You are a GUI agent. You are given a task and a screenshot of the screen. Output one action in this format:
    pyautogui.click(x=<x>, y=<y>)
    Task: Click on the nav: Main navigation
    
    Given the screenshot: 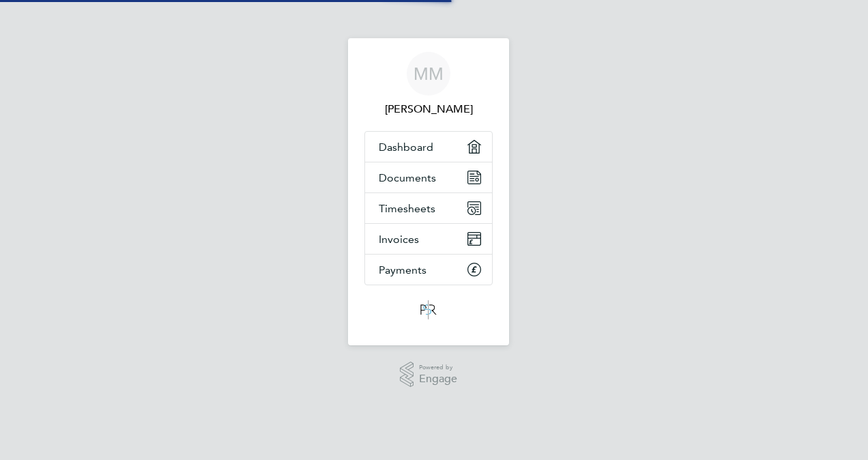 What is the action you would take?
    pyautogui.click(x=429, y=192)
    